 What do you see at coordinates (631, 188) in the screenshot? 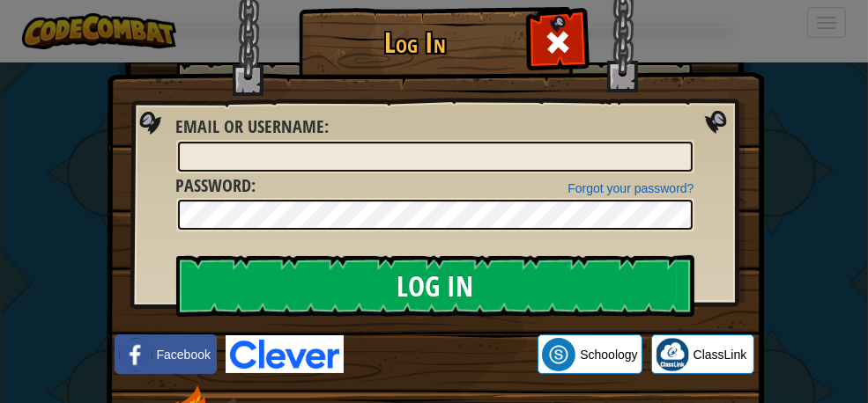
I see `a: Forgot your password?` at bounding box center [631, 188].